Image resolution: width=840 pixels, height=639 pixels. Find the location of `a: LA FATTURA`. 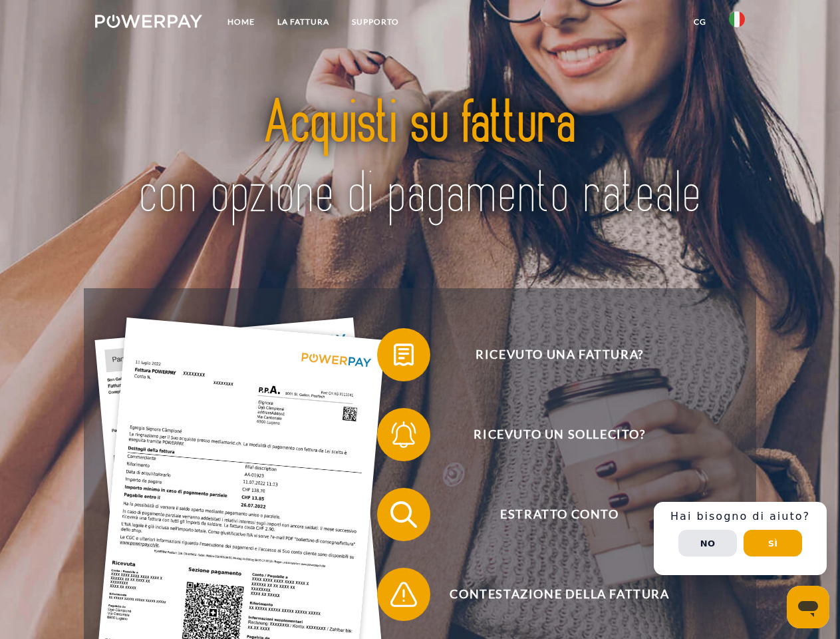

a: LA FATTURA is located at coordinates (303, 22).